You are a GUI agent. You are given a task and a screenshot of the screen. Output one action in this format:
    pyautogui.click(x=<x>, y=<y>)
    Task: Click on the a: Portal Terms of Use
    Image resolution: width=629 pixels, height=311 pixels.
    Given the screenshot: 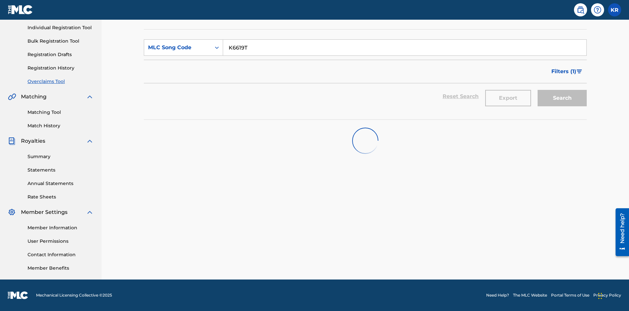 What is the action you would take?
    pyautogui.click(x=570, y=295)
    